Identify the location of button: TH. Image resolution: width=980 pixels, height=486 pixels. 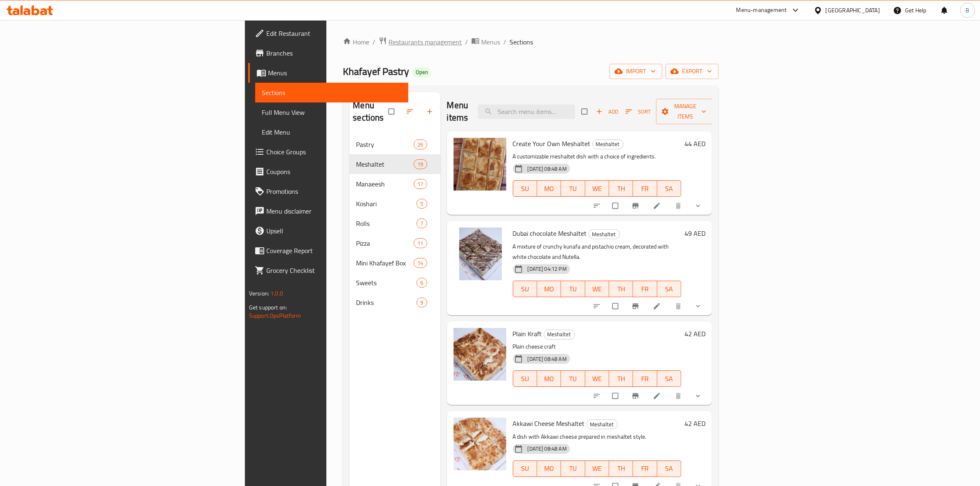
(621, 289).